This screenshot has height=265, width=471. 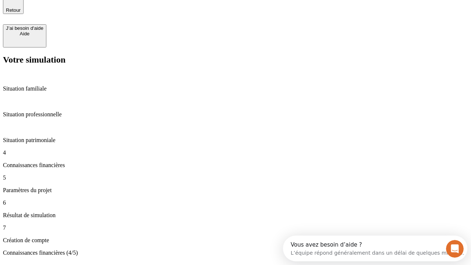 What do you see at coordinates (235, 89) in the screenshot?
I see `p: Situation familiale` at bounding box center [235, 89].